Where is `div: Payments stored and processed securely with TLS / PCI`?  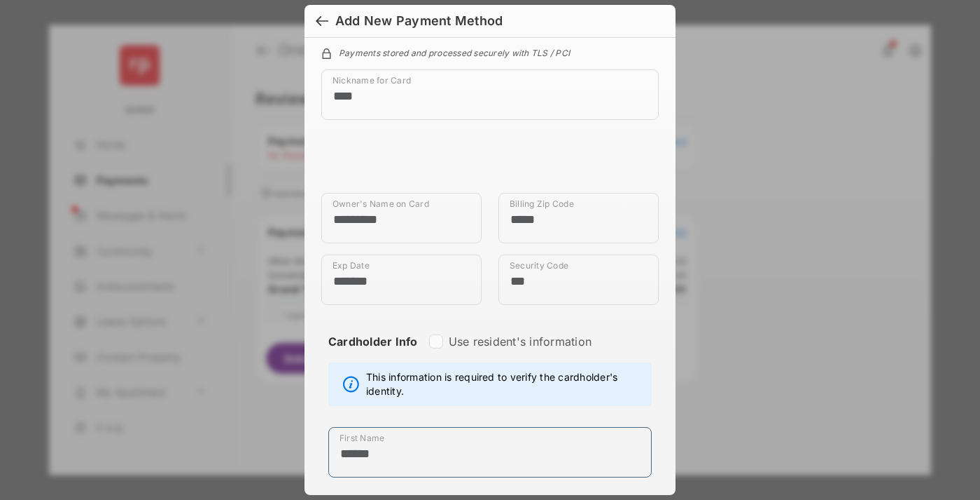 div: Payments stored and processed securely with TLS / PCI is located at coordinates (490, 52).